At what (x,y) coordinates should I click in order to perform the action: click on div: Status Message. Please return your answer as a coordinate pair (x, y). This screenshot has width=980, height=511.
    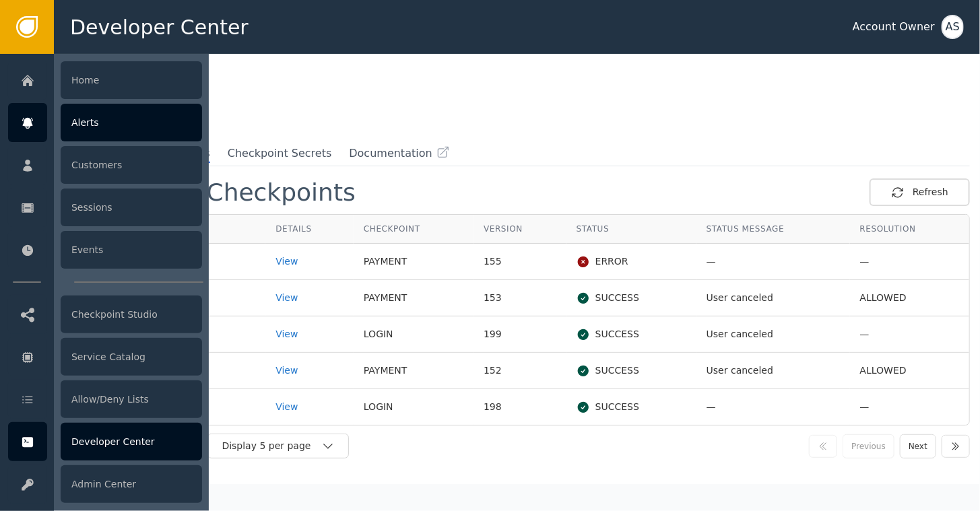
    Looking at the image, I should click on (773, 229).